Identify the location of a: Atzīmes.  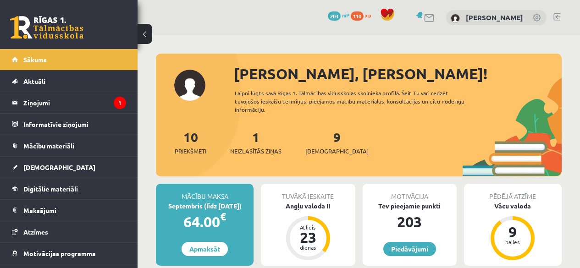
(69, 232).